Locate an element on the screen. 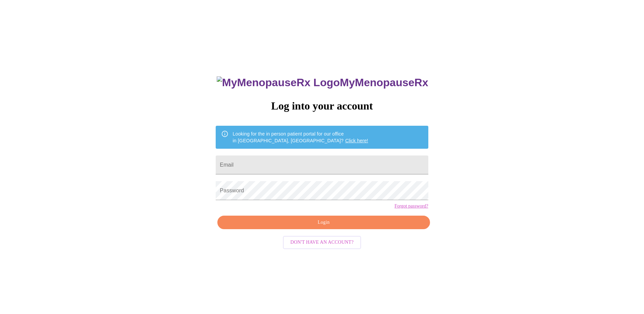 The width and height of the screenshot is (644, 314). a: Don't have an account? is located at coordinates (322, 242).